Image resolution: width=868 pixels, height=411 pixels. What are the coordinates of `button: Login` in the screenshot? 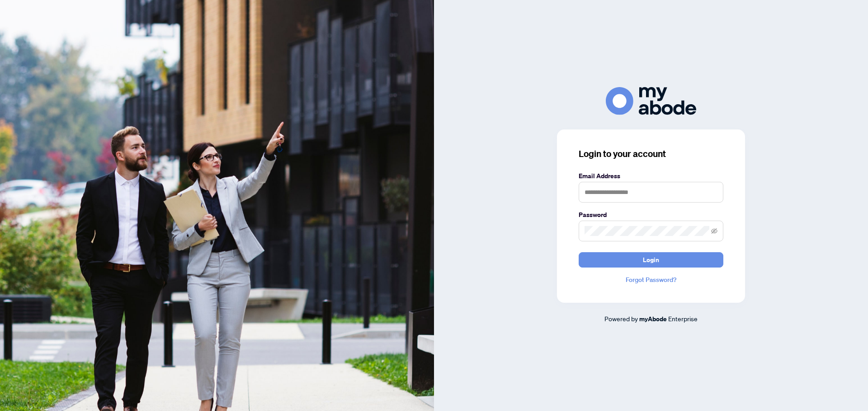 It's located at (651, 260).